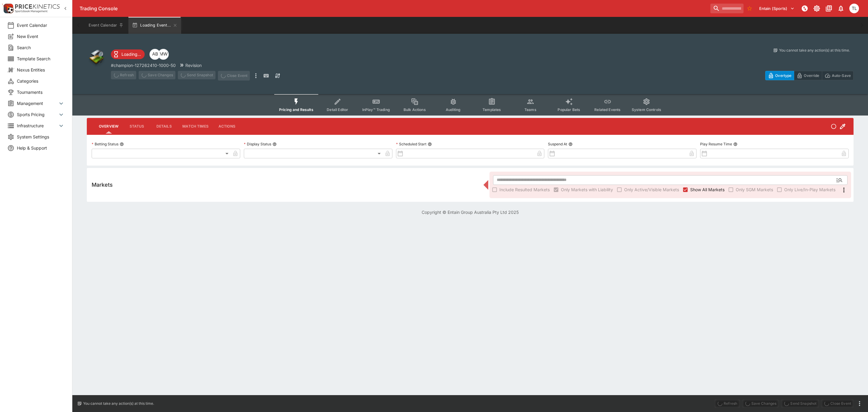  I want to click on button: Select Tenant, so click(777, 9).